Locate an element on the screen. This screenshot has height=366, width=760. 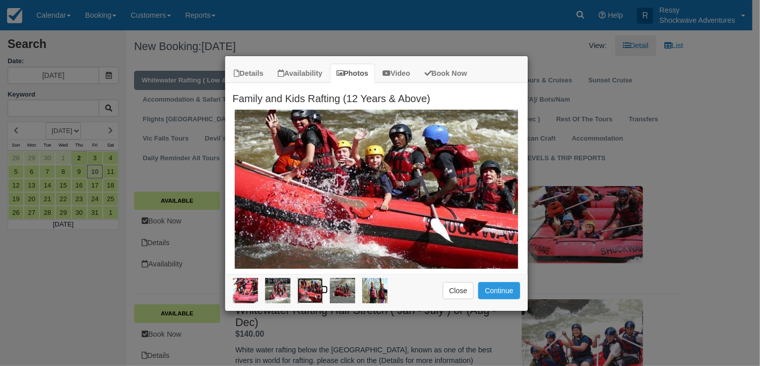
div: Item Modal is located at coordinates (376, 175).